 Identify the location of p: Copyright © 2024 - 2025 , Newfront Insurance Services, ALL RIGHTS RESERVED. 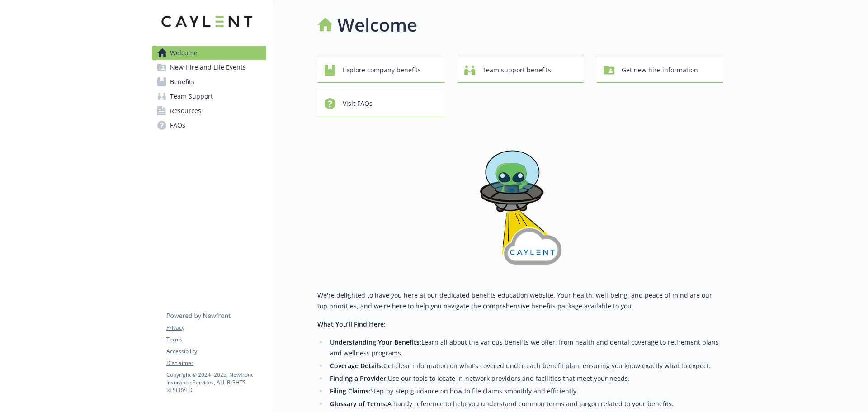
(216, 382).